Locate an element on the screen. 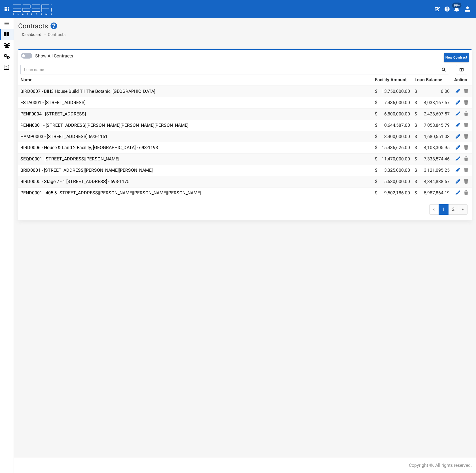 Image resolution: width=476 pixels, height=473 pixels. td: 7,436,000.00 is located at coordinates (392, 103).